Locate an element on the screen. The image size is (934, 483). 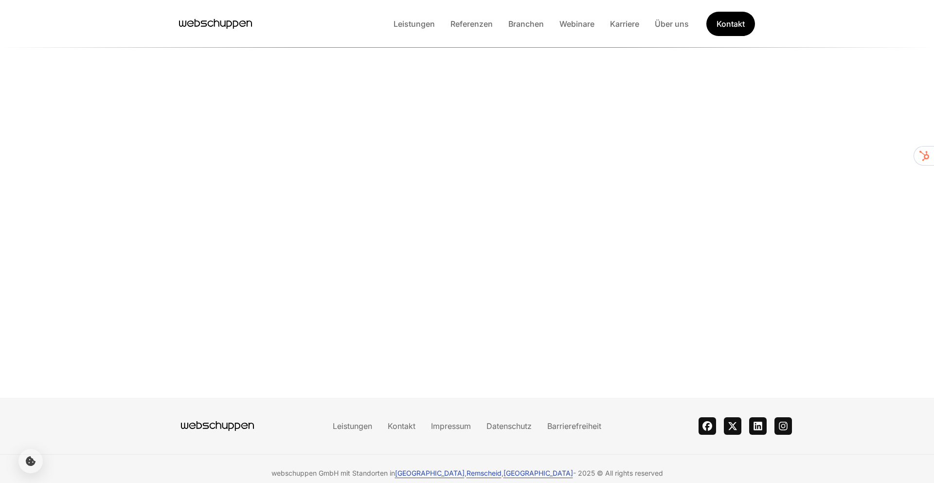
button: Cookie-Einstellungen öffnen is located at coordinates (31, 461).